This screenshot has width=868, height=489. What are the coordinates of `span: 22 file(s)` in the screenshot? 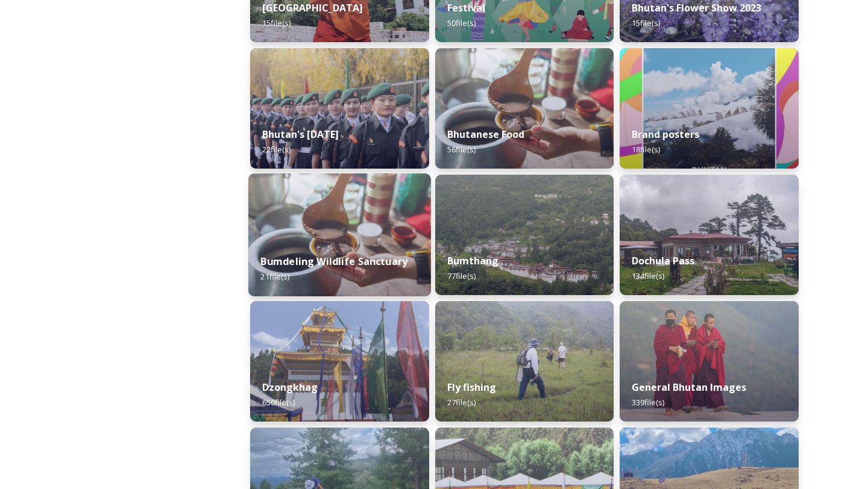 It's located at (276, 149).